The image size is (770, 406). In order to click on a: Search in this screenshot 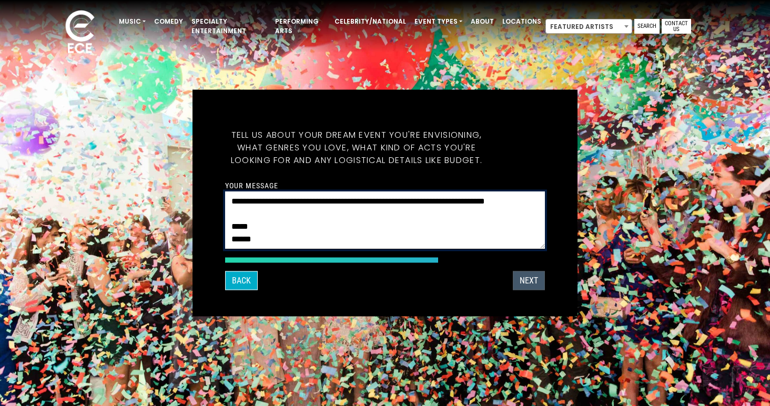, I will do `click(647, 26)`.